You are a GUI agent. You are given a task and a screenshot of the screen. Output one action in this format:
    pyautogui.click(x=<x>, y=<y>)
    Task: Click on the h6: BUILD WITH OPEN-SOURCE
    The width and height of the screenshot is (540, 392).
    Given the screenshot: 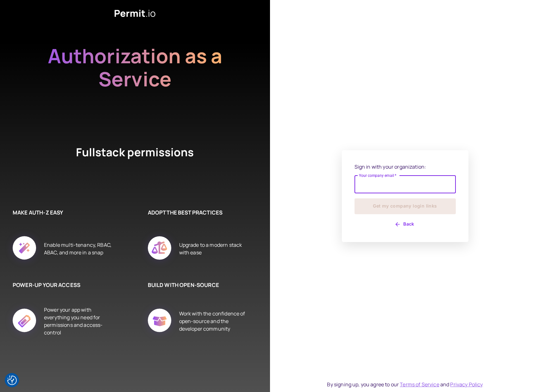 What is the action you would take?
    pyautogui.click(x=200, y=285)
    